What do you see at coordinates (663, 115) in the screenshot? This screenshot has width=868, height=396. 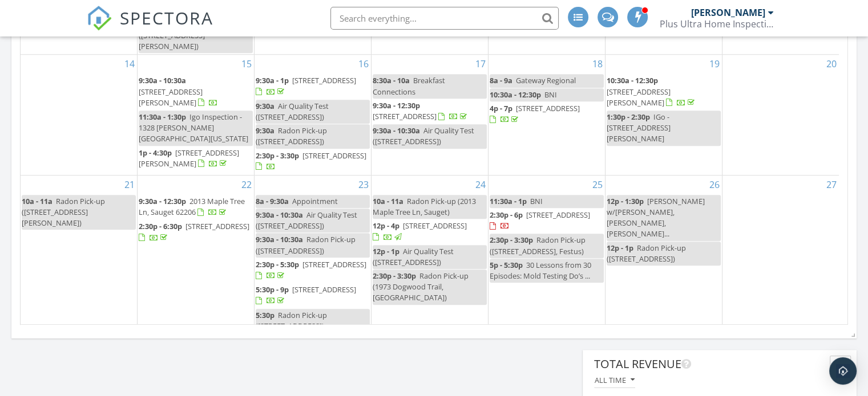 I see `td: Go to September 19, 2025` at bounding box center [663, 115].